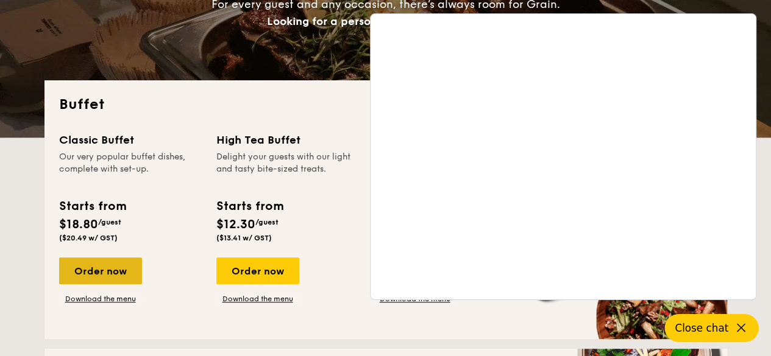  What do you see at coordinates (244, 238) in the screenshot?
I see `span: ($13.41 w/ GST)` at bounding box center [244, 238].